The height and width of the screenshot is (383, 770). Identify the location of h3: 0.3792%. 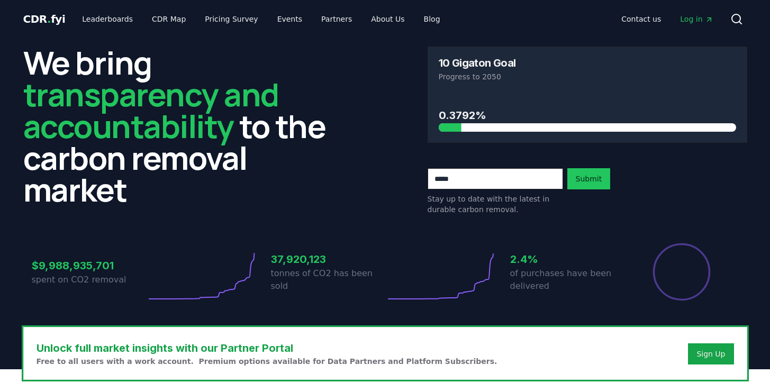
(587, 115).